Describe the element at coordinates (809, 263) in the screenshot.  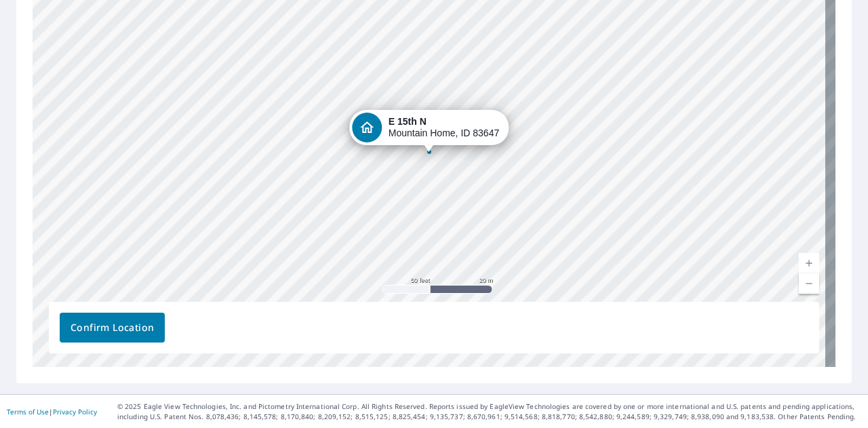
I see `a: Current Level 19, Zoom In` at that location.